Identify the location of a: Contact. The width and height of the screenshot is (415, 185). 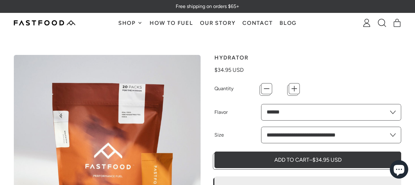
(258, 23).